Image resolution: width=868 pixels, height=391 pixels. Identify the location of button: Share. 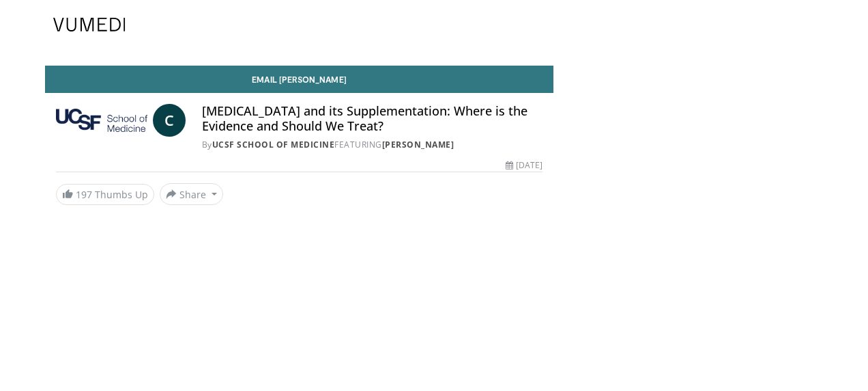
(191, 194).